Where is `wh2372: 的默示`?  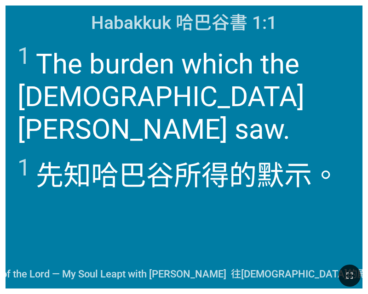 wh2372: 的默示 is located at coordinates (284, 176).